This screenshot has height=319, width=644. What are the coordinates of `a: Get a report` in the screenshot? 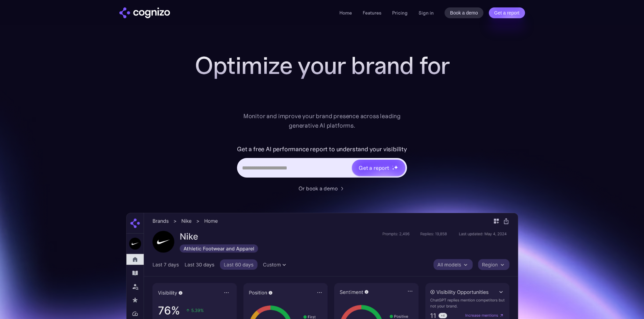 It's located at (507, 13).